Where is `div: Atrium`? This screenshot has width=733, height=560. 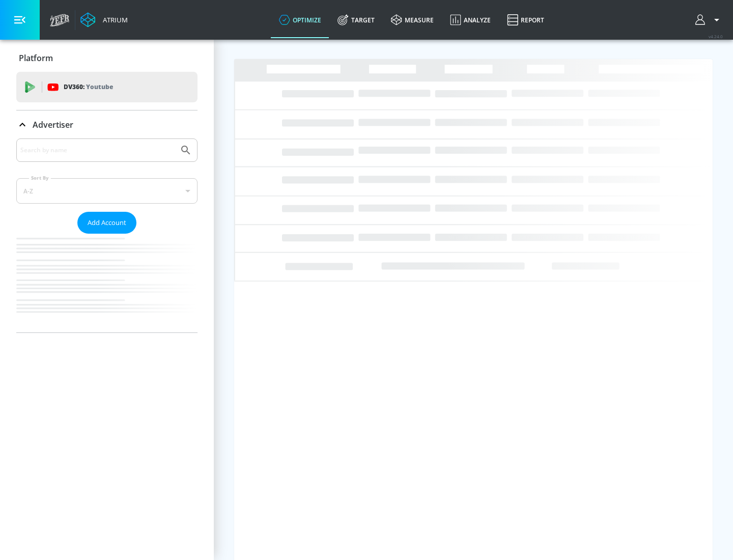 div: Atrium is located at coordinates (113, 20).